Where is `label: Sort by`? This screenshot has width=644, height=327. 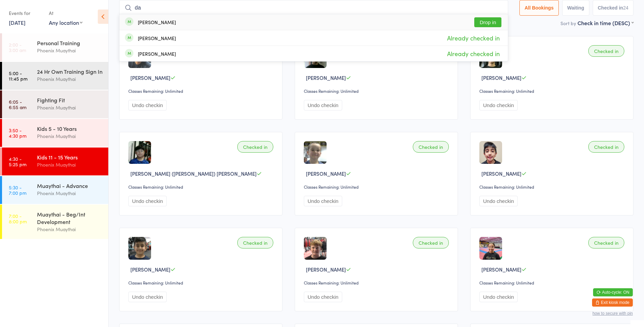
label: Sort by is located at coordinates (568, 23).